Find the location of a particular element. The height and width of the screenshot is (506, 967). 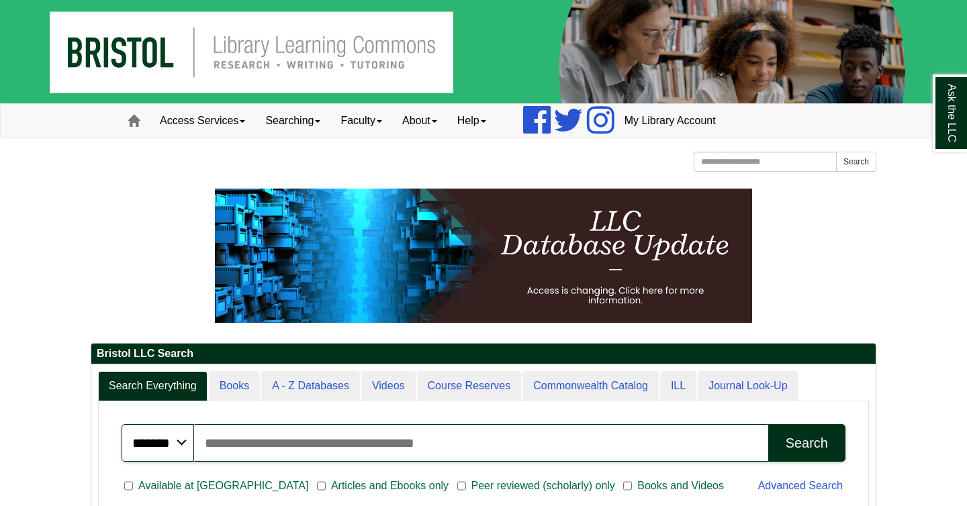

a: A - Z Databases is located at coordinates (310, 386).